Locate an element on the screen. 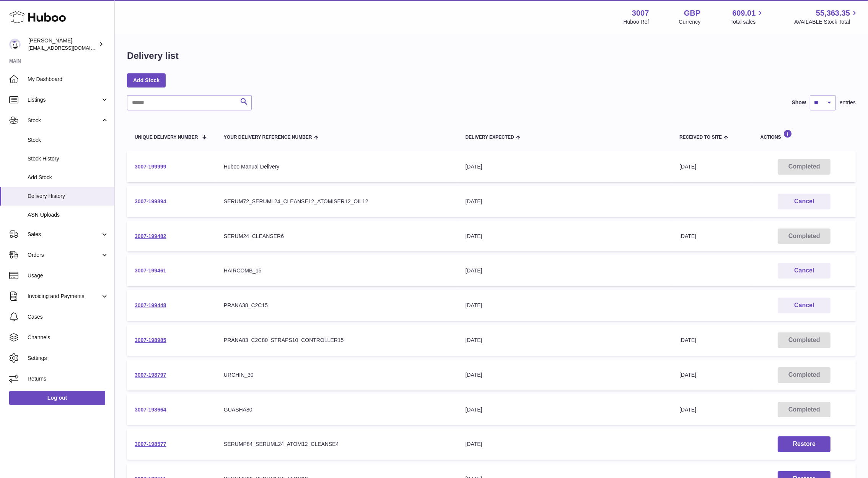 The image size is (868, 478). div: URCHIN_30 is located at coordinates (337, 375).